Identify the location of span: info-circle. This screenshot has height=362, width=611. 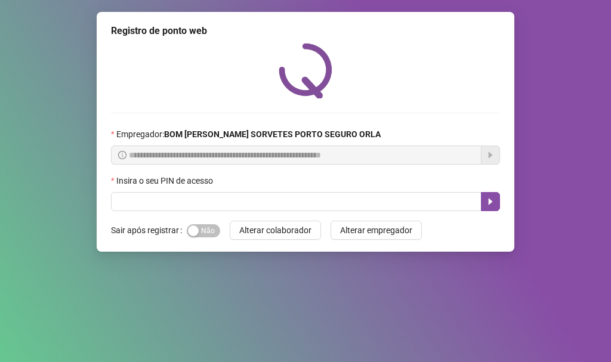
(122, 155).